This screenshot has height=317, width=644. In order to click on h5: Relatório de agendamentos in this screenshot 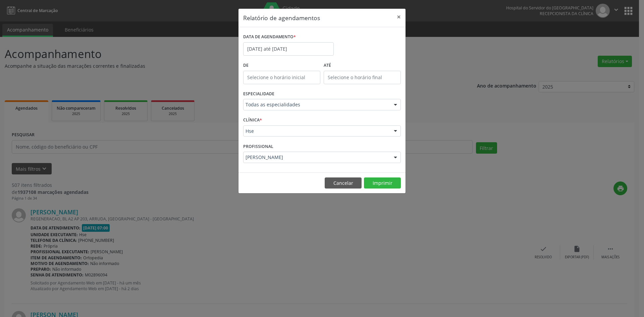, I will do `click(281, 18)`.